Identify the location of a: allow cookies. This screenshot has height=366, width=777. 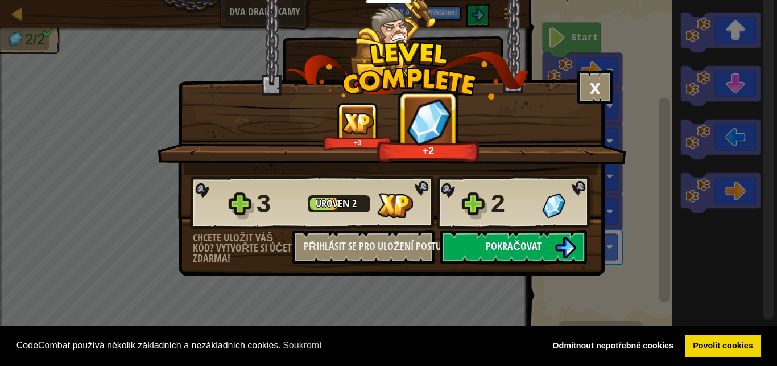
(723, 346).